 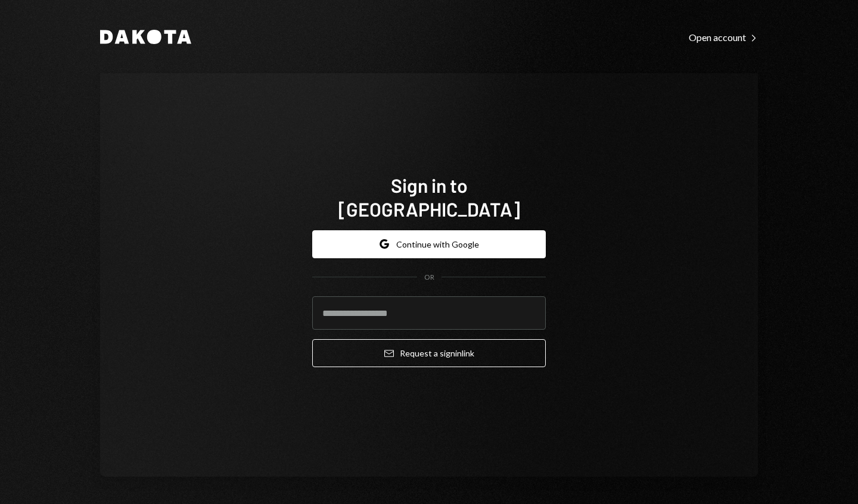 What do you see at coordinates (723, 37) in the screenshot?
I see `a: Open account` at bounding box center [723, 37].